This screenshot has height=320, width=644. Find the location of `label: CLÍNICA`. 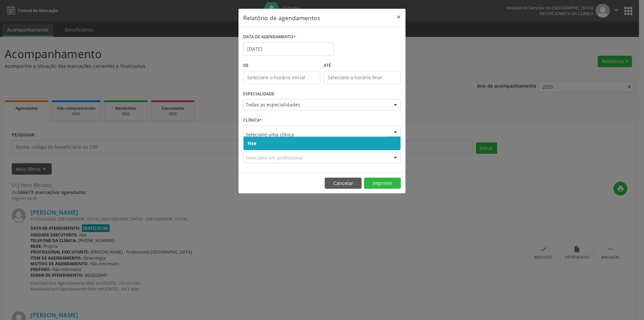

label: CLÍNICA is located at coordinates (253, 120).